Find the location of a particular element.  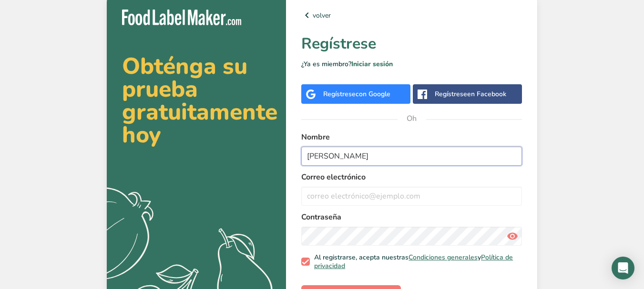

font: Contraseña is located at coordinates (321, 217).